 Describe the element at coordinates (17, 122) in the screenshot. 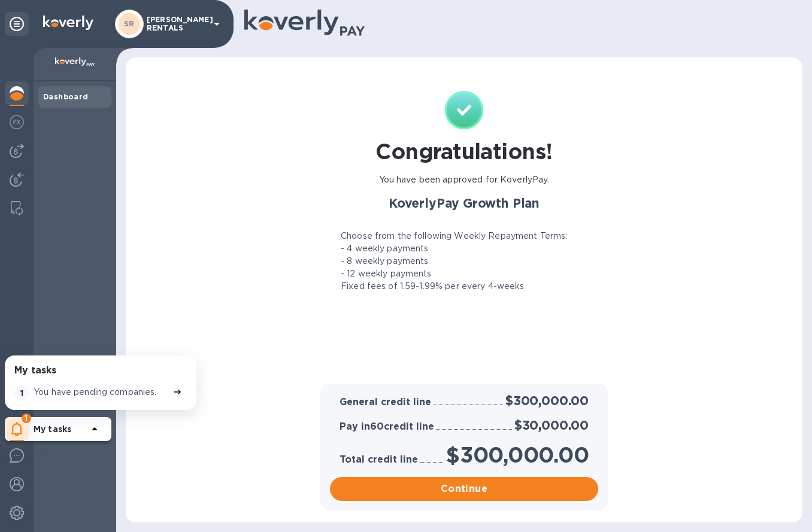

I see `img: Foreign exchange` at that location.